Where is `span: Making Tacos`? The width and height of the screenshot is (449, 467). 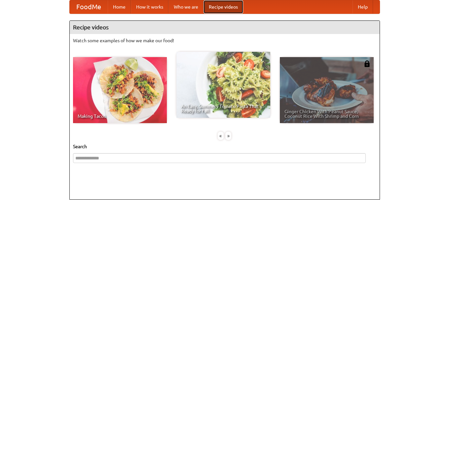
span: Making Tacos is located at coordinates (120, 116).